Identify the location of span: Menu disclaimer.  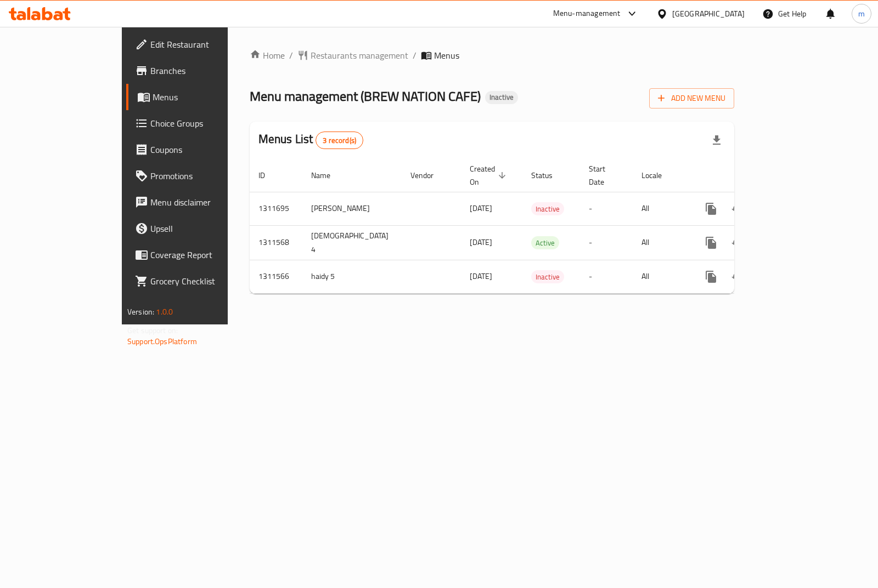
(204, 202).